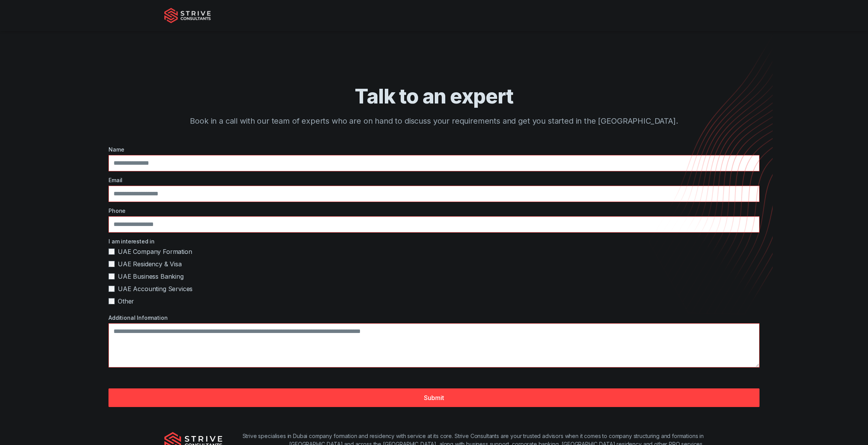 This screenshot has height=445, width=868. Describe the element at coordinates (126, 301) in the screenshot. I see `span: Other` at that location.